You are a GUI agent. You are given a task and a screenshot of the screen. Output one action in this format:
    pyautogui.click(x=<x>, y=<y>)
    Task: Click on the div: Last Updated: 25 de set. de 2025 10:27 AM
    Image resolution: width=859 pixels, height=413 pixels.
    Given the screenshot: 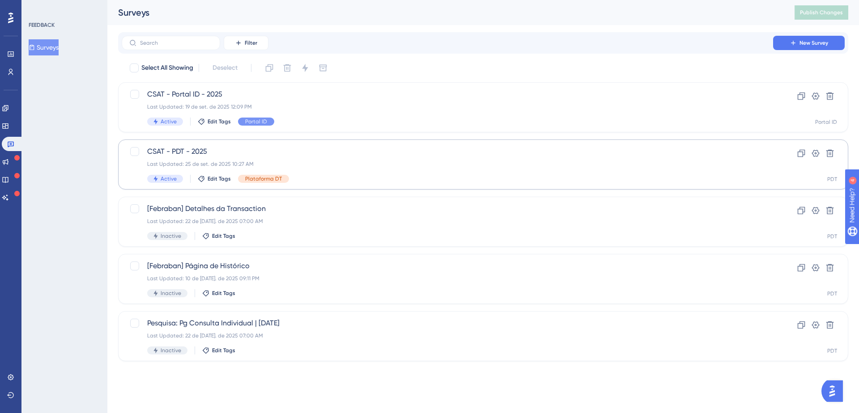 What is the action you would take?
    pyautogui.click(x=447, y=164)
    